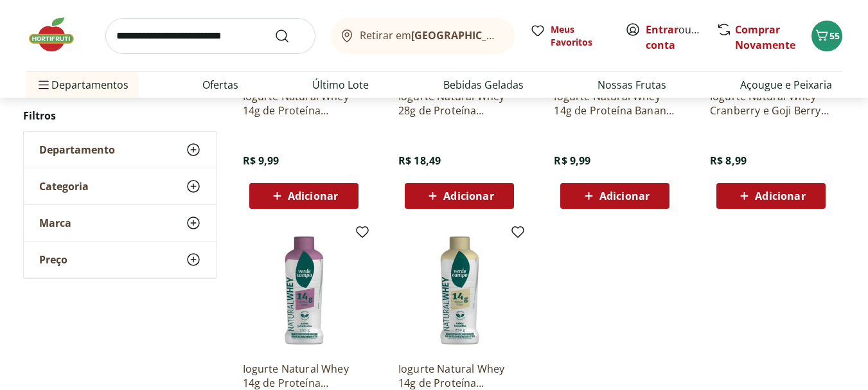 Image resolution: width=868 pixels, height=390 pixels. Describe the element at coordinates (120, 150) in the screenshot. I see `button: Departamento` at that location.